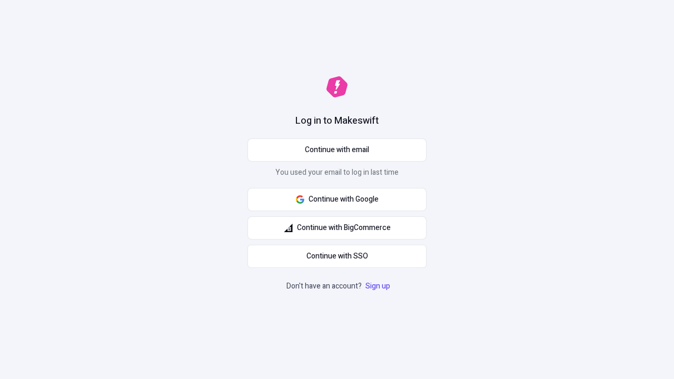 Image resolution: width=674 pixels, height=379 pixels. Describe the element at coordinates (337, 175) in the screenshot. I see `p: You used your email to log in last time` at that location.